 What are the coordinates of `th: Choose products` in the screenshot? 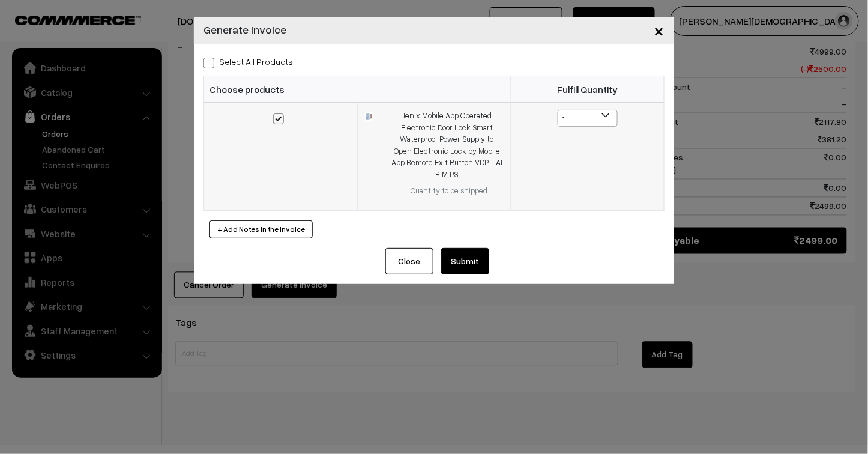 It's located at (357, 89).